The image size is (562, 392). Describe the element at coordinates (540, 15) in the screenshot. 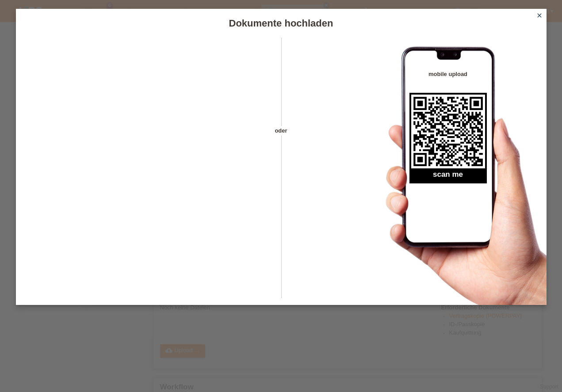

I see `i: close` at that location.